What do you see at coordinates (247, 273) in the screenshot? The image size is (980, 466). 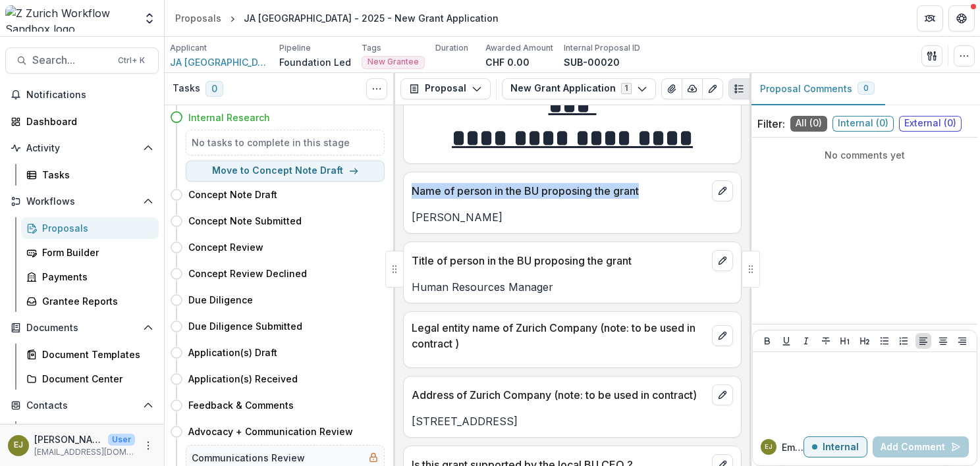 I see `h4: Concept Review Declined` at bounding box center [247, 273].